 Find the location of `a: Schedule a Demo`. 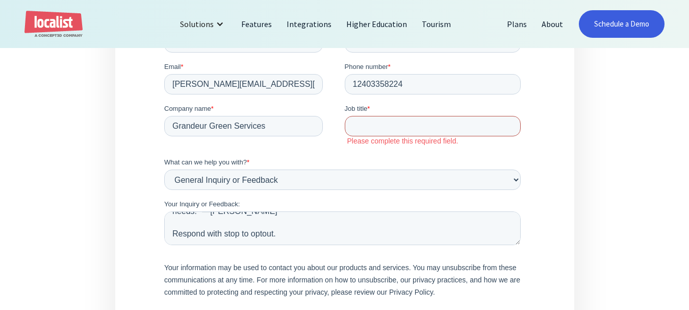

a: Schedule a Demo is located at coordinates (622, 24).